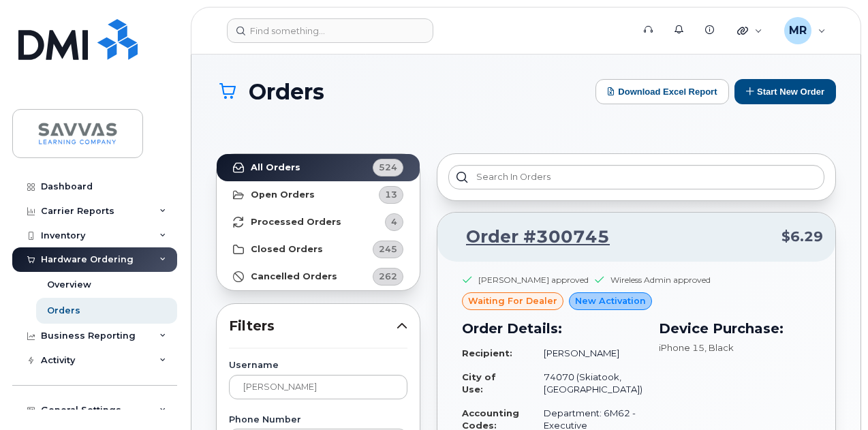 Image resolution: width=868 pixels, height=430 pixels. I want to click on div: Wireless Admin approved, so click(660, 280).